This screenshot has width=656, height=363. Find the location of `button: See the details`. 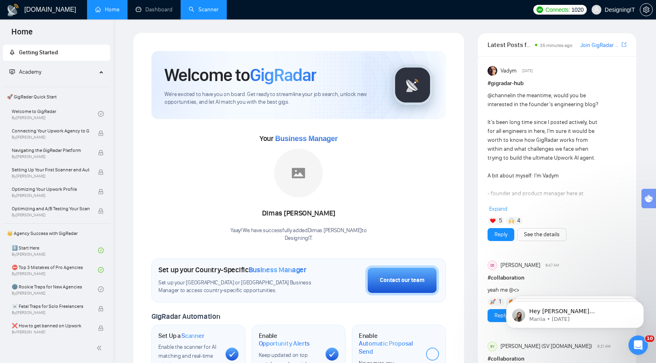

button: See the details is located at coordinates (542, 234).